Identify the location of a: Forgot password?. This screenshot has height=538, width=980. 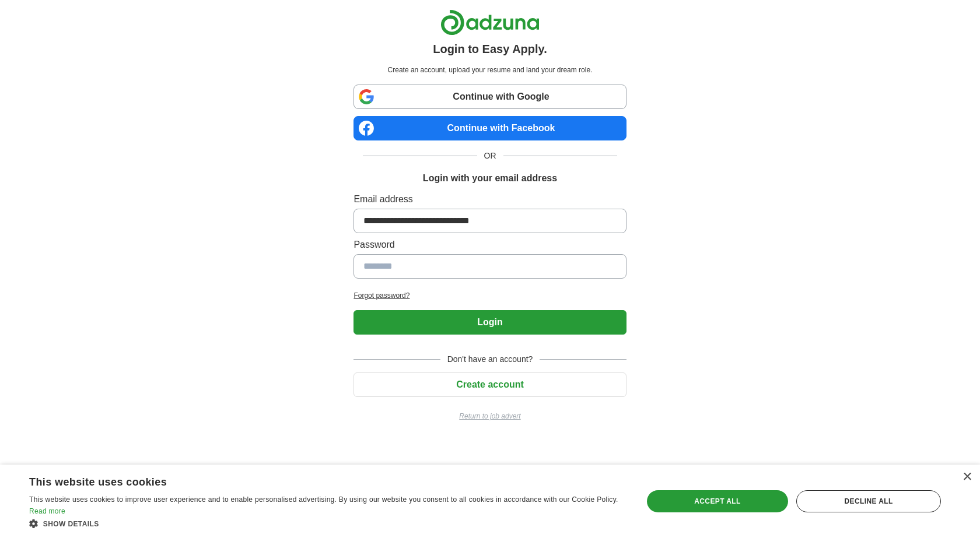
(490, 296).